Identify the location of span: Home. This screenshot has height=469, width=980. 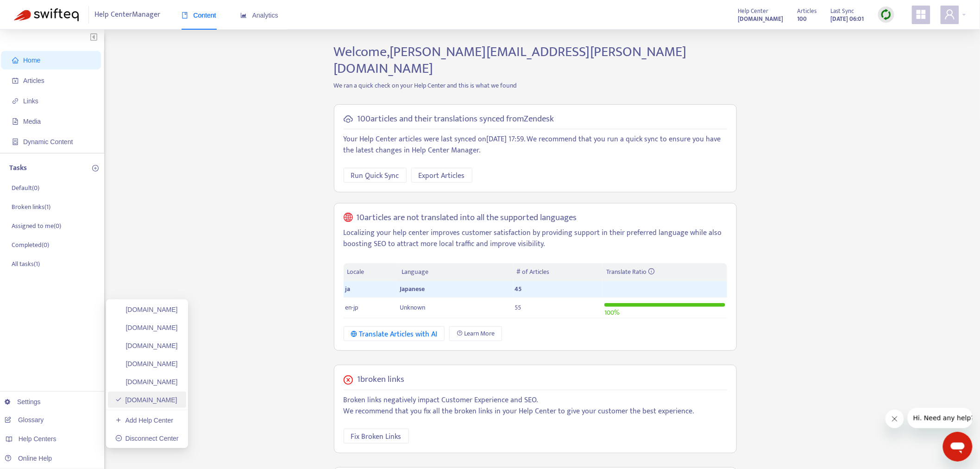
(32, 60).